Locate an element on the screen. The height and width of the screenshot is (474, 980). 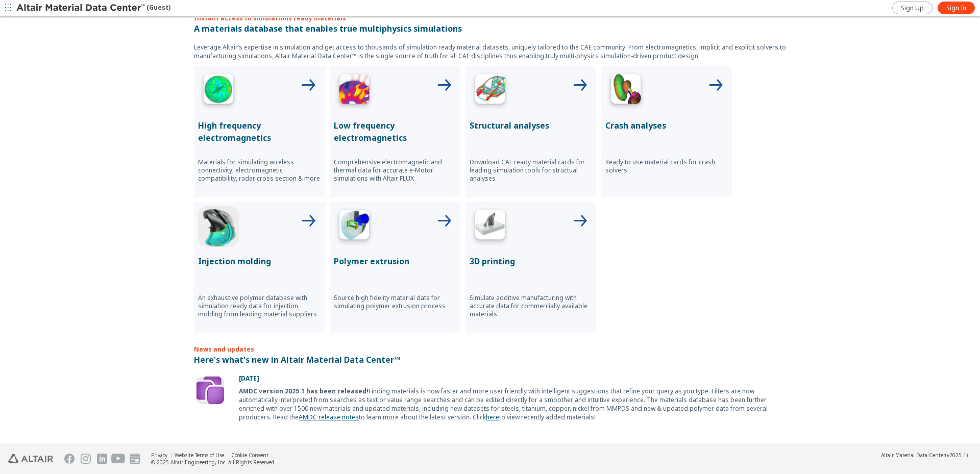
div: Finding materials is now faster and more user friendly with intelligent suggestions that refine y... is located at coordinates (513, 404).